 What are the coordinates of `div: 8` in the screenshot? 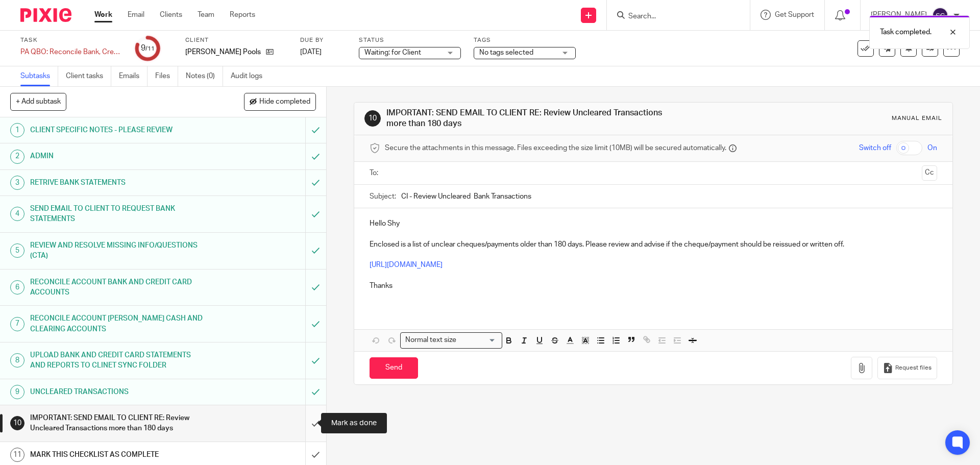 It's located at (17, 360).